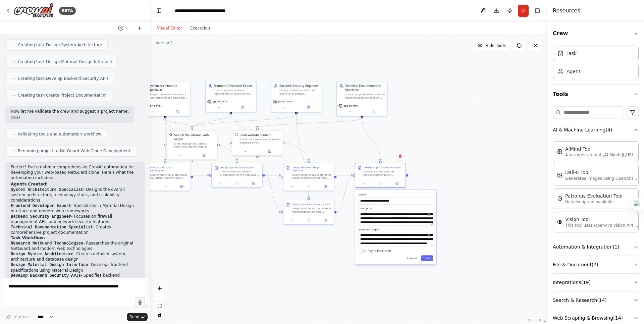 The image size is (644, 324). What do you see at coordinates (168, 96) in the screenshot?
I see `div: Design comprehensive system architecture for the web-based NetGuard clone, including technology s...` at bounding box center [168, 96].